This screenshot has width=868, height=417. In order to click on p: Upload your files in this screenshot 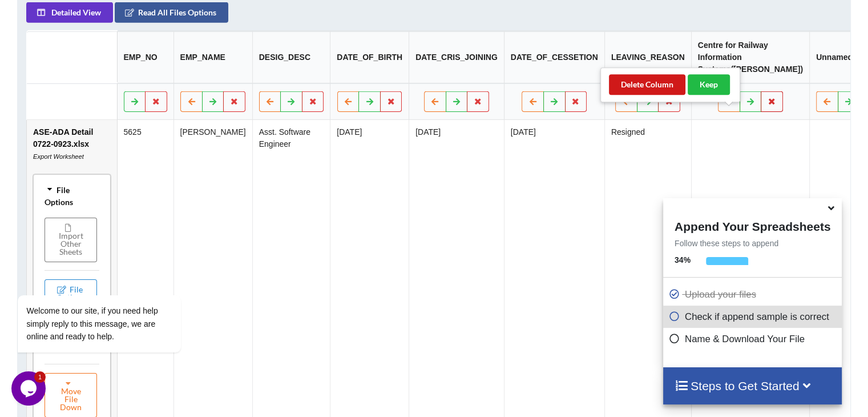, I will do `click(753, 294)`.